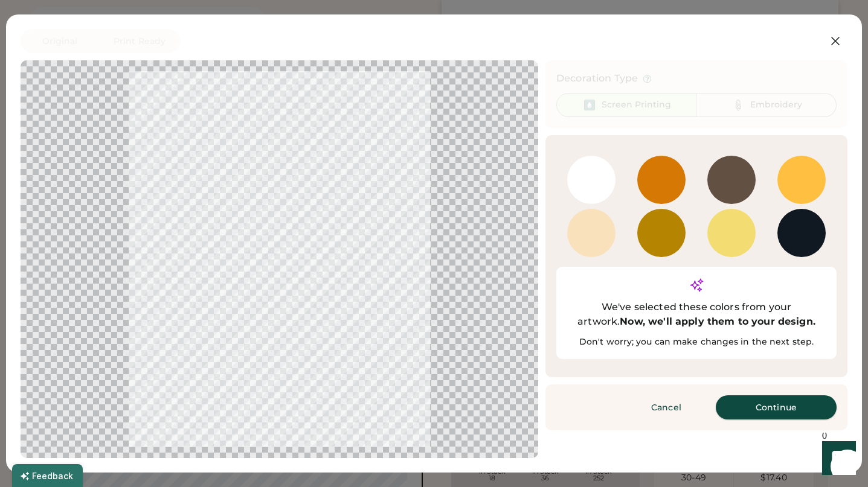  What do you see at coordinates (589, 105) in the screenshot?
I see `img: Ink%20-%20Selected.svg` at bounding box center [589, 105].